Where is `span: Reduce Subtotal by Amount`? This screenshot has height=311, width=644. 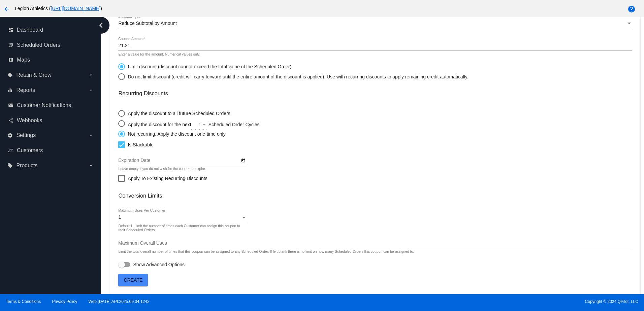
span: Reduce Subtotal by Amount is located at coordinates (147, 23).